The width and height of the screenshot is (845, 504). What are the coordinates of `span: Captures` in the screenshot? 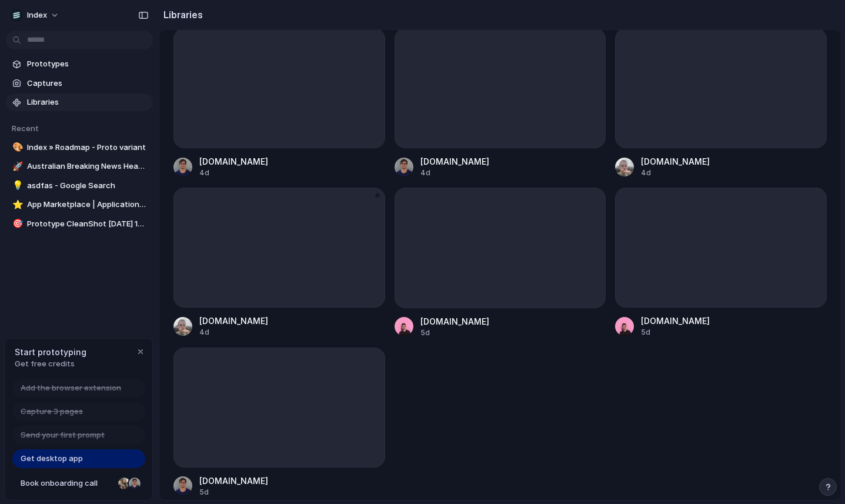 It's located at (87, 84).